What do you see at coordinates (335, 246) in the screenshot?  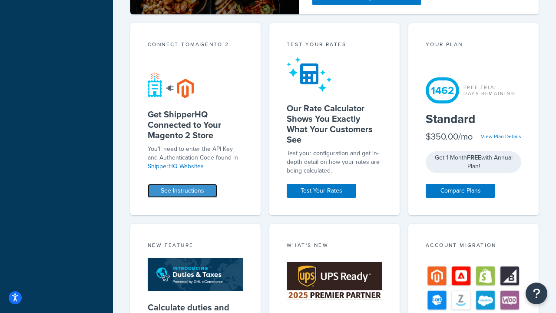 I see `div: What's New` at bounding box center [335, 246].